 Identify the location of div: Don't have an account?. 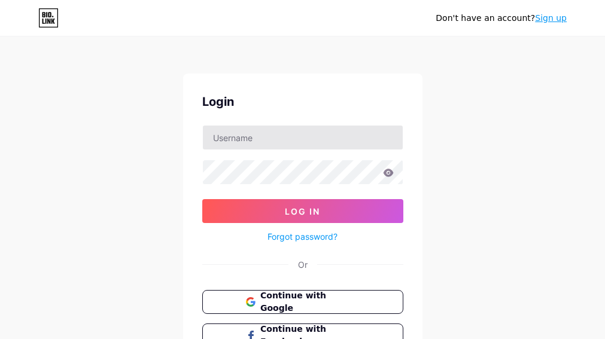
(501, 18).